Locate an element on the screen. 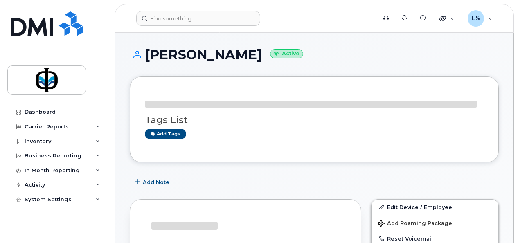  a: Edit Device / Employee is located at coordinates (435, 207).